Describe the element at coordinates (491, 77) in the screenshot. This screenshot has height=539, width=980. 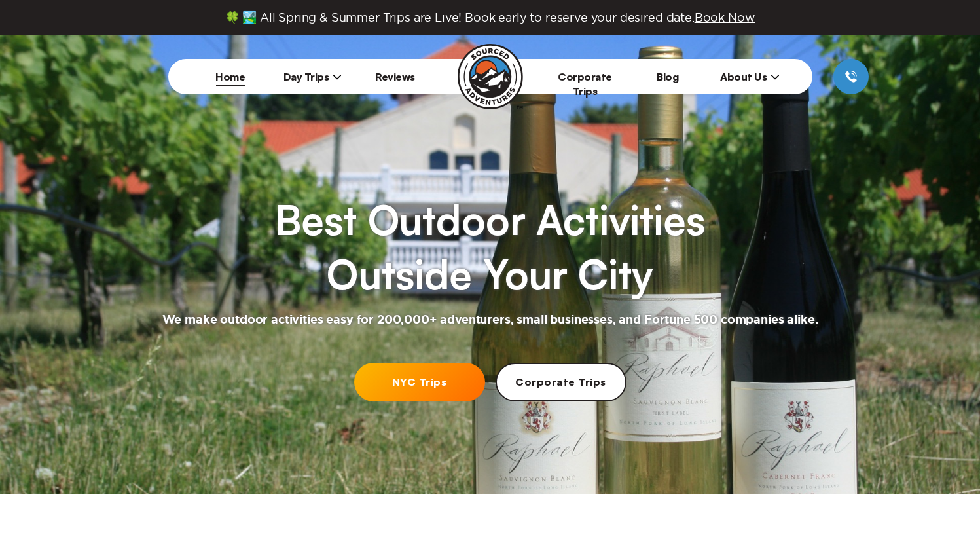
I see `a: Sourced Adventures company logo` at that location.